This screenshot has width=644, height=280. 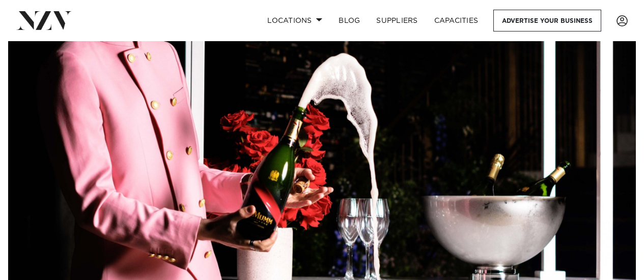 I want to click on a: BLOG, so click(x=349, y=21).